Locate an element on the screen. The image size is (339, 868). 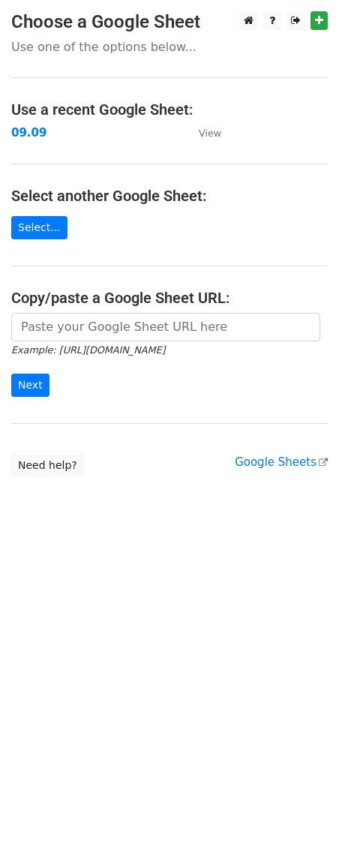
h3: Choose a Google Sheet is located at coordinates (169, 22).